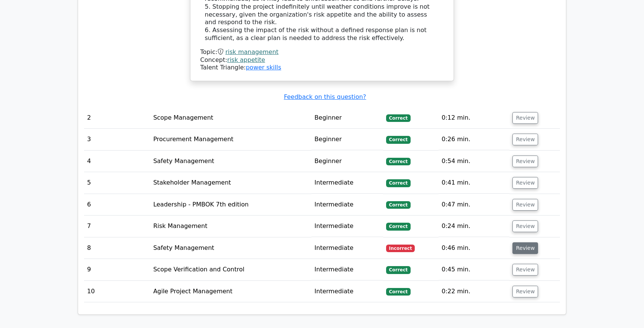 The width and height of the screenshot is (644, 328). I want to click on td: Scope Management, so click(231, 118).